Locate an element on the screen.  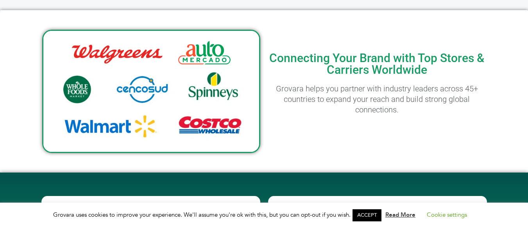
span: Grovara uses cookies to improve your experience. We'll assume you're ok with this, but you can op... is located at coordinates (264, 215).